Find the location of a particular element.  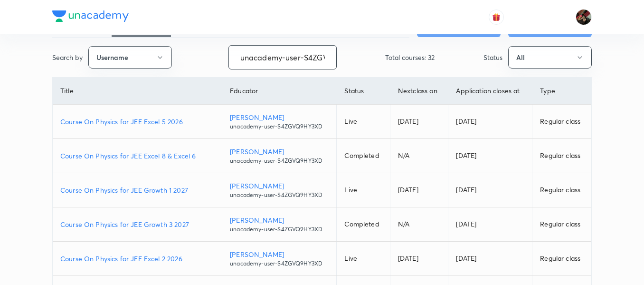

button: All is located at coordinates (550, 57).